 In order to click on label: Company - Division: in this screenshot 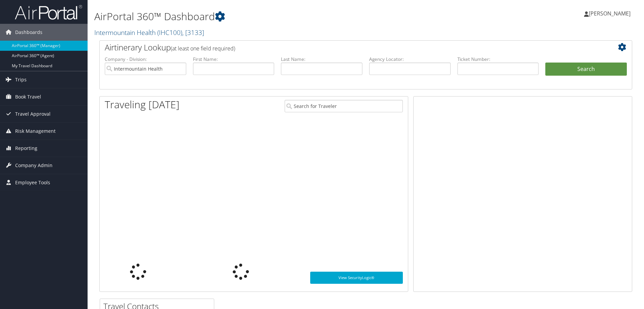, I will do `click(145, 59)`.